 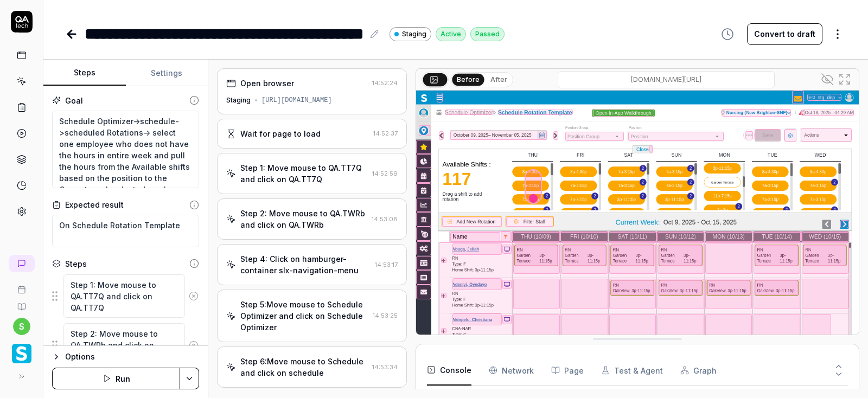 What do you see at coordinates (727, 34) in the screenshot?
I see `button: View version history` at bounding box center [727, 34].